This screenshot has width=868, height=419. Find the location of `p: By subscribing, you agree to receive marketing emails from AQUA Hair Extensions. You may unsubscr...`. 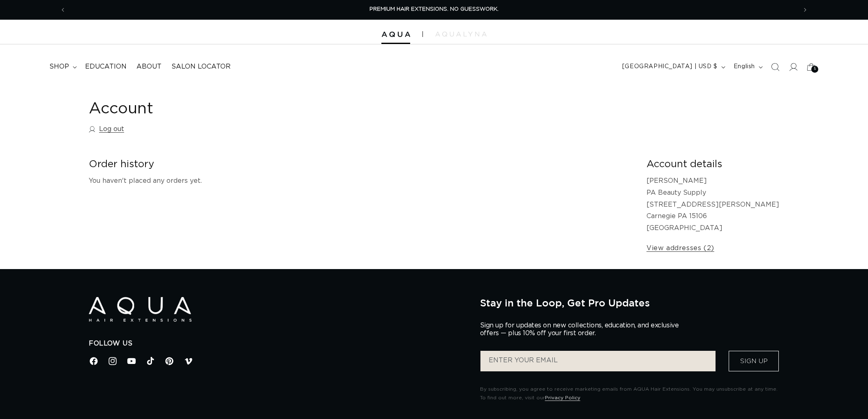

p: By subscribing, you agree to receive marketing emails from AQUA Hair Extensions. You may unsubscr... is located at coordinates (629, 393).